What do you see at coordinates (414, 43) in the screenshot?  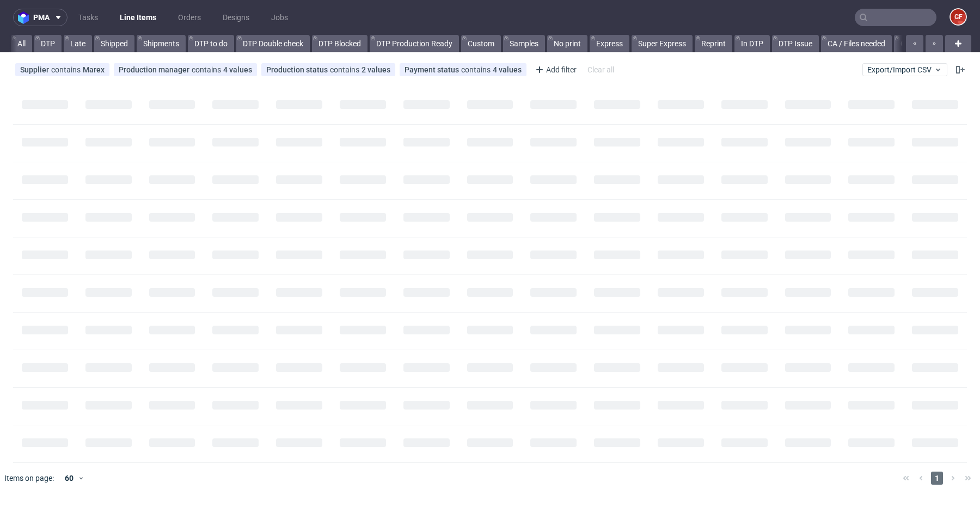 I see `a: DTP Production Ready` at bounding box center [414, 43].